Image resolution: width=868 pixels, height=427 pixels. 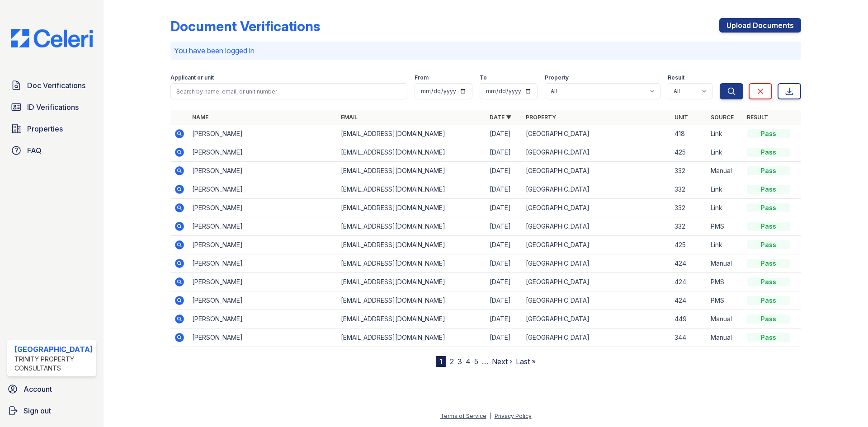 What do you see at coordinates (689, 245) in the screenshot?
I see `td: 425` at bounding box center [689, 245].